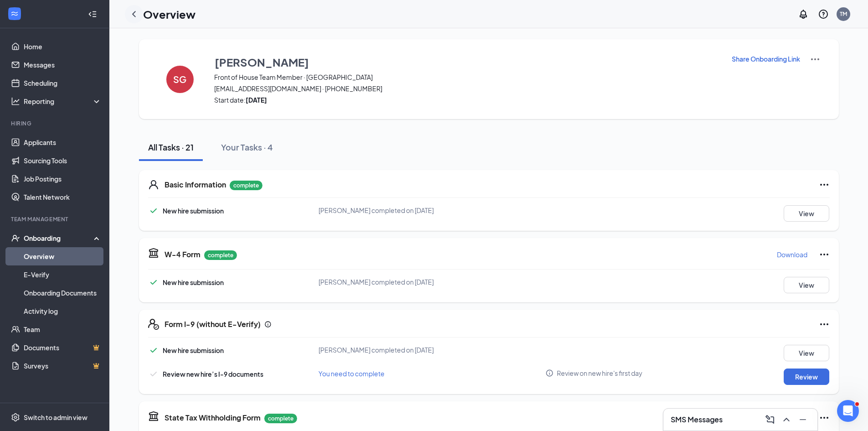  I want to click on svg: UserCheck, so click(15, 238).